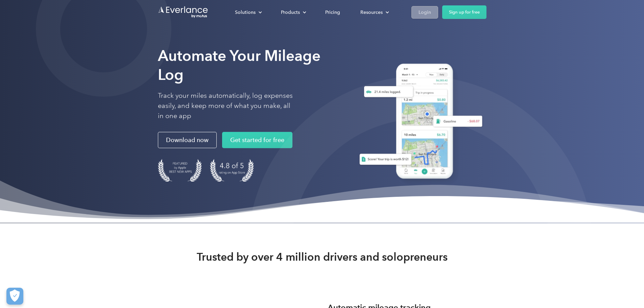 The image size is (644, 308). Describe the element at coordinates (424, 12) in the screenshot. I see `a: Login` at that location.